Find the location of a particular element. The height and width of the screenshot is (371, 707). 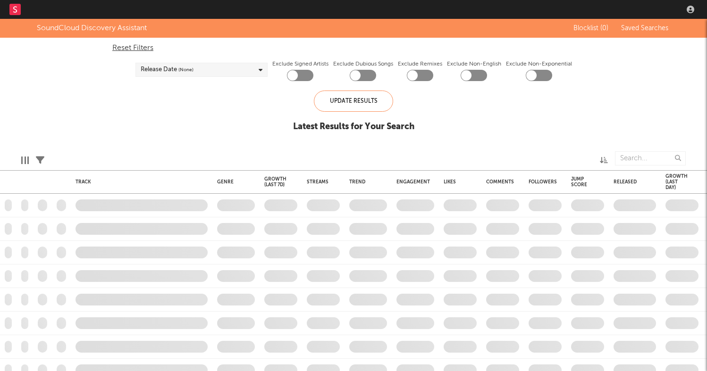

label: Exclude Remixes is located at coordinates (420, 64).